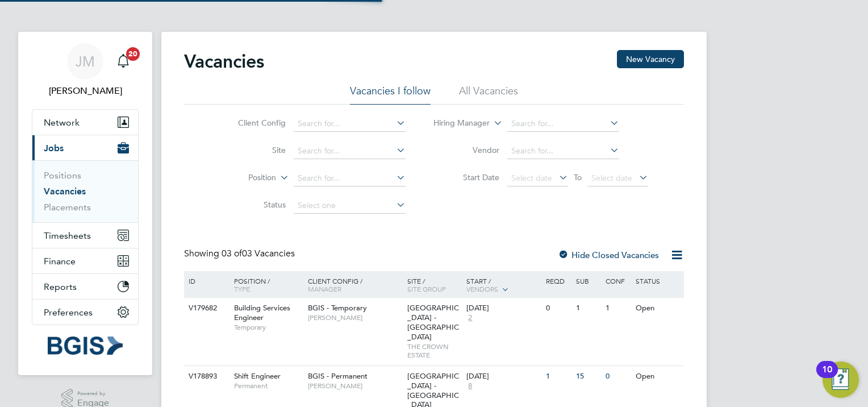  What do you see at coordinates (268, 327) in the screenshot?
I see `span: Temporary` at bounding box center [268, 327].